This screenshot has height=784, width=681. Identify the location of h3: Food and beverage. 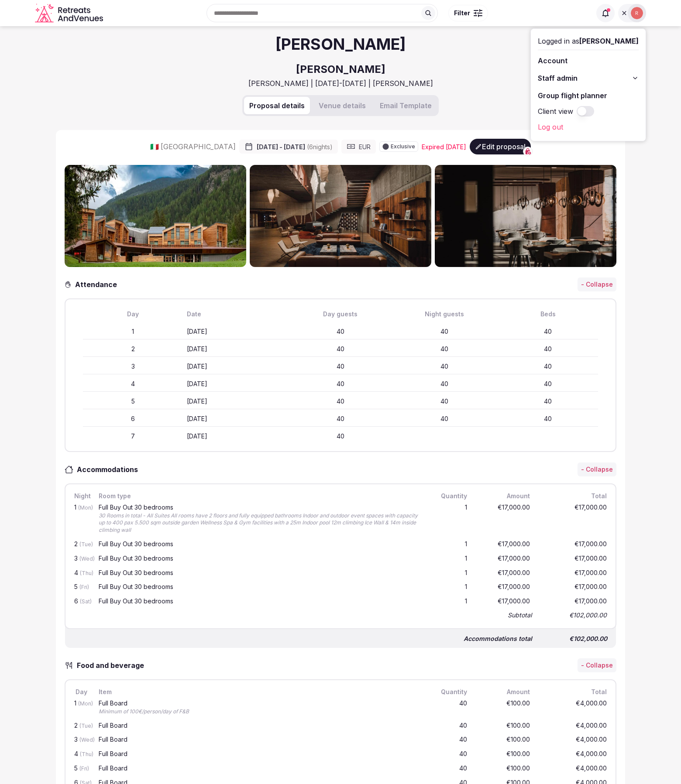
(113, 665).